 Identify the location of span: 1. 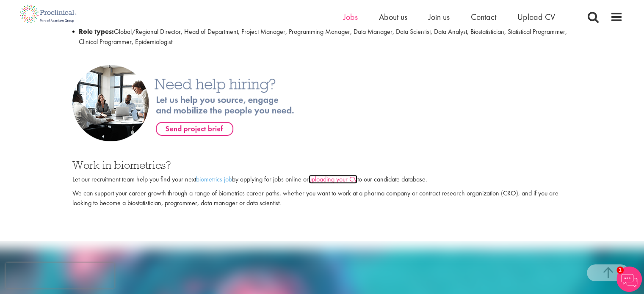
(620, 270).